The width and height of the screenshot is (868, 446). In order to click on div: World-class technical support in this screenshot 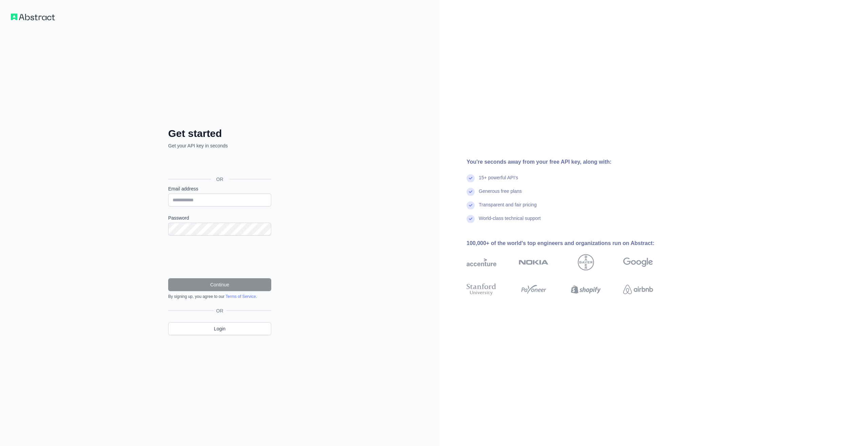, I will do `click(510, 222)`.